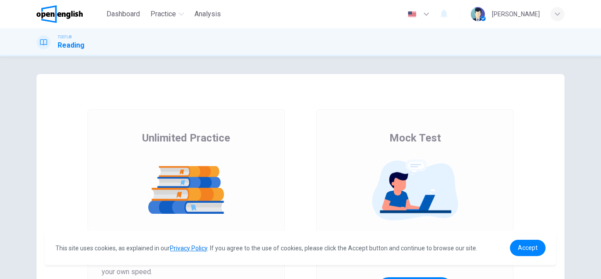 This screenshot has height=279, width=601. I want to click on span: Dashboard, so click(123, 14).